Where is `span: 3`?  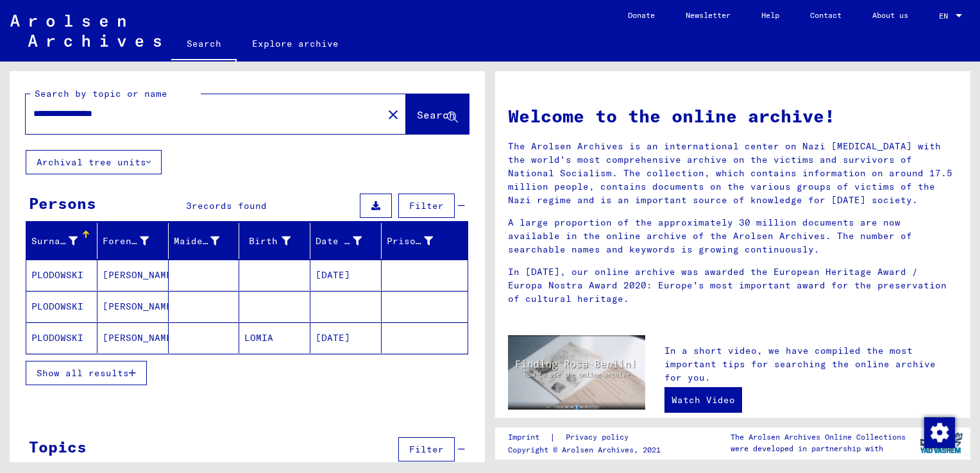 span: 3 is located at coordinates (188, 206).